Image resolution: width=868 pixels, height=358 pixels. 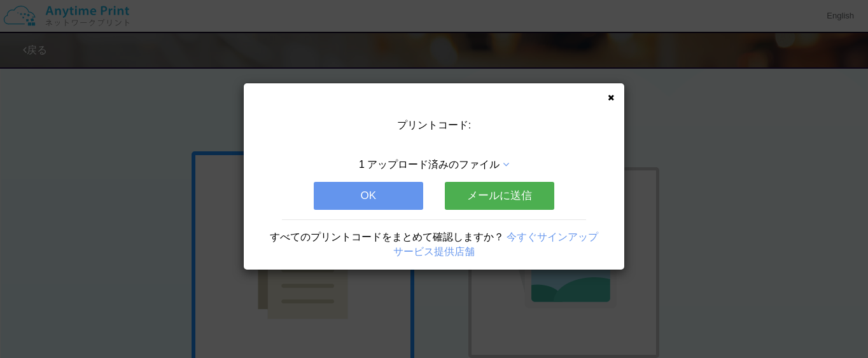 I want to click on span: 1 アップロード済みのファイル, so click(x=429, y=164).